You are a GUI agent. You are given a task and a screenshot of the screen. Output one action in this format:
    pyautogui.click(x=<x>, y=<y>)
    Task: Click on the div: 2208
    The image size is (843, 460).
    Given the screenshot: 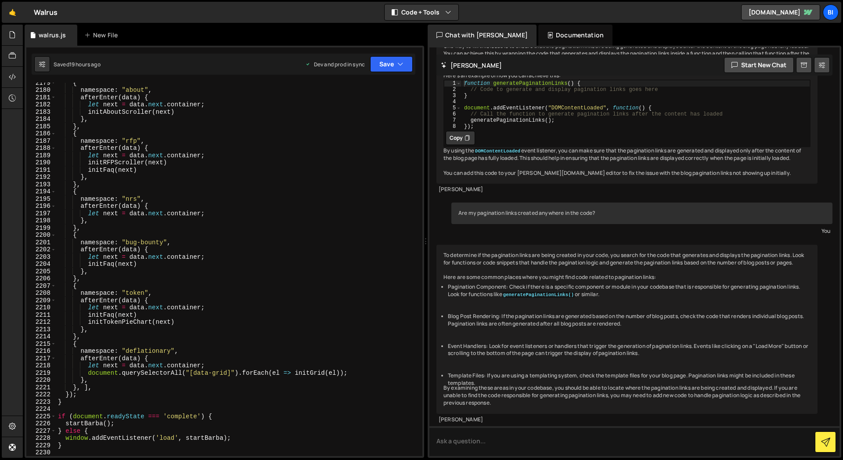 What is the action you would take?
    pyautogui.click(x=41, y=293)
    